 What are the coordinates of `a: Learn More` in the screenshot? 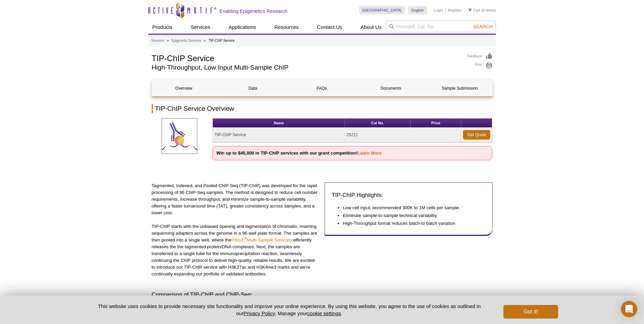 It's located at (369, 153).